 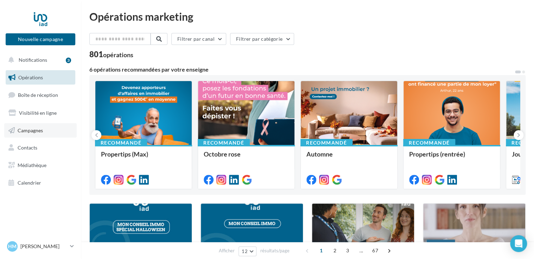 I want to click on button: 12, so click(x=247, y=252).